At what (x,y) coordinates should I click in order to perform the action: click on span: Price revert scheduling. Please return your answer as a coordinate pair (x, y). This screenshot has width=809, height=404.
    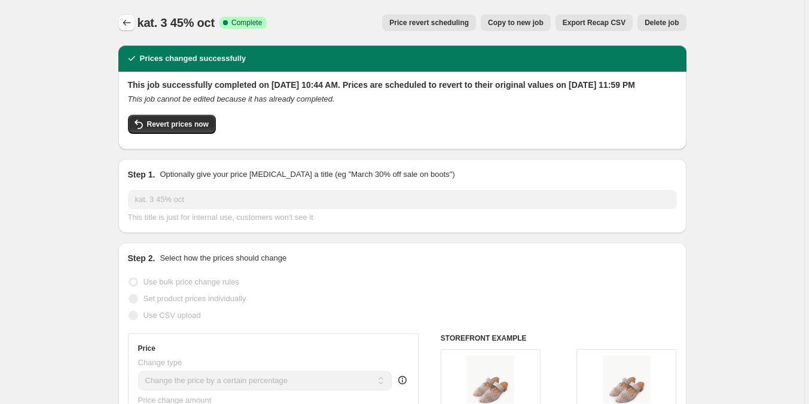
    Looking at the image, I should click on (429, 23).